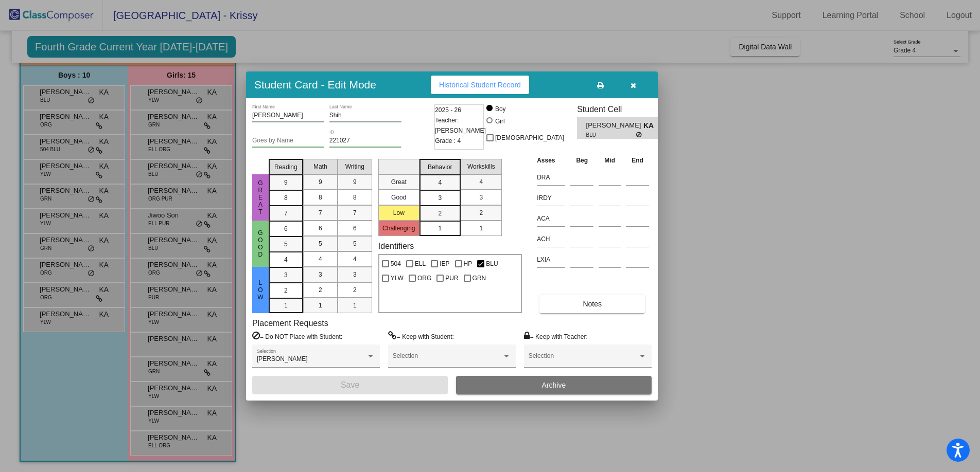  What do you see at coordinates (260, 244) in the screenshot?
I see `span: Good` at bounding box center [260, 244].